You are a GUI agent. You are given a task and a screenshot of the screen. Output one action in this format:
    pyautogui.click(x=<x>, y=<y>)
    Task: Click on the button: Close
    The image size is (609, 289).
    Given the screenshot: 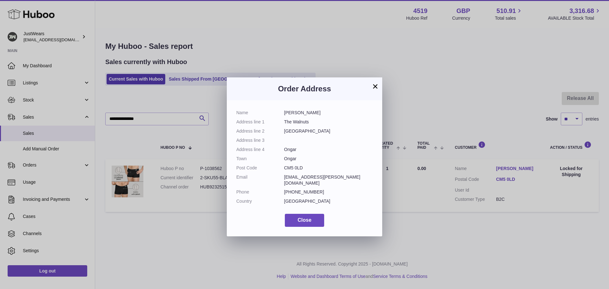 What is the action you would take?
    pyautogui.click(x=304, y=220)
    